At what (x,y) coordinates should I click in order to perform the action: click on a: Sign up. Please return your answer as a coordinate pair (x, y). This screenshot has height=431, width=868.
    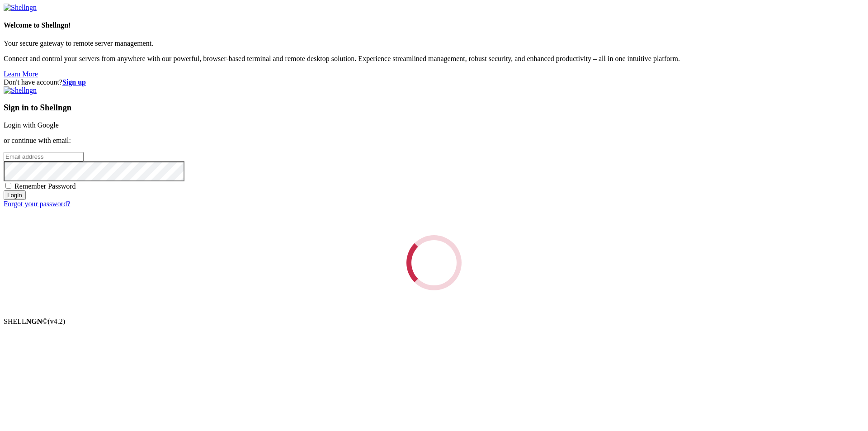
    Looking at the image, I should click on (74, 82).